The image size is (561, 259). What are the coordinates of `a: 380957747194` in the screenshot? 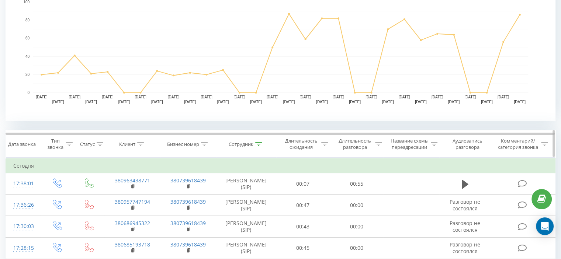 It's located at (132, 202).